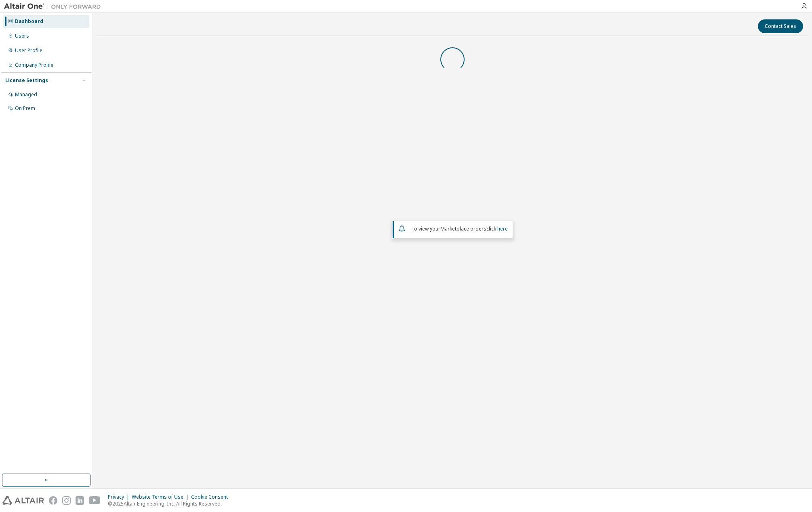  I want to click on img: facebook.svg, so click(53, 500).